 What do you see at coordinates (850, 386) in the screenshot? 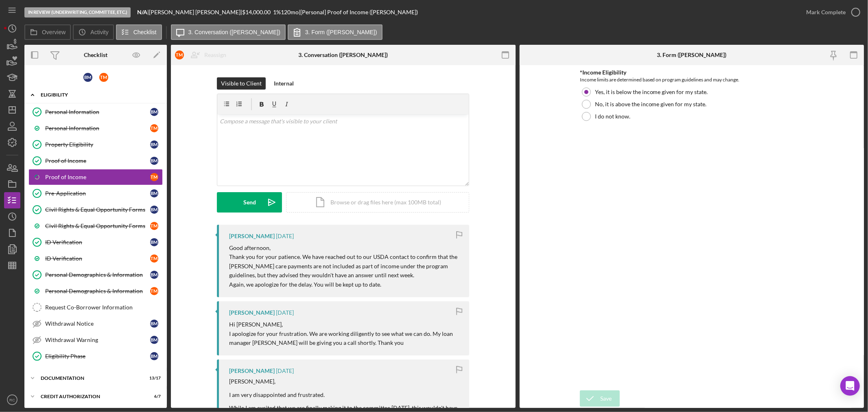
I see `div: Open Intercom Messenger` at bounding box center [850, 386].